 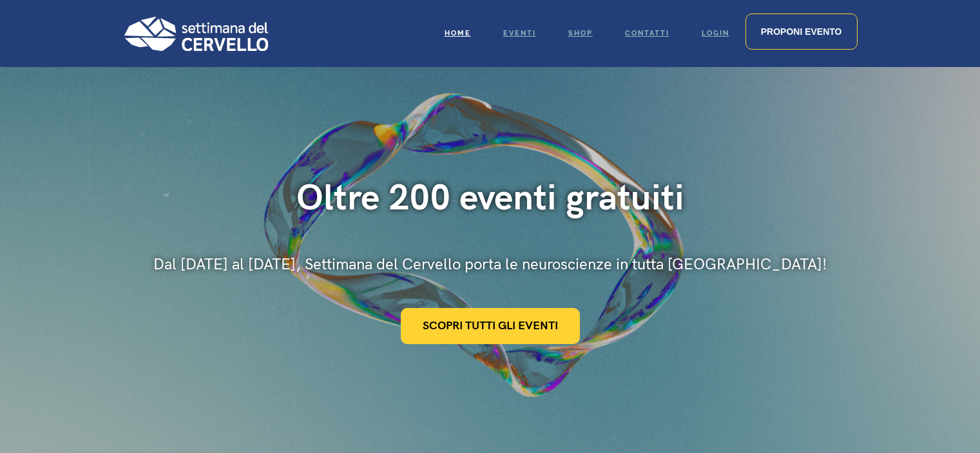 I want to click on a: Proponi evento, so click(x=801, y=32).